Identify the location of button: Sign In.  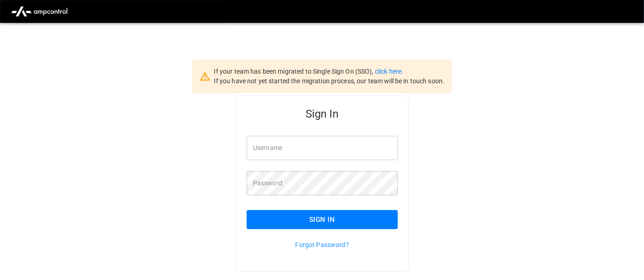
(322, 220).